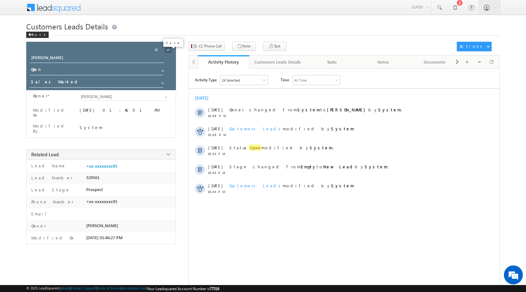 The height and width of the screenshot is (292, 526). I want to click on div: Documents, so click(434, 62).